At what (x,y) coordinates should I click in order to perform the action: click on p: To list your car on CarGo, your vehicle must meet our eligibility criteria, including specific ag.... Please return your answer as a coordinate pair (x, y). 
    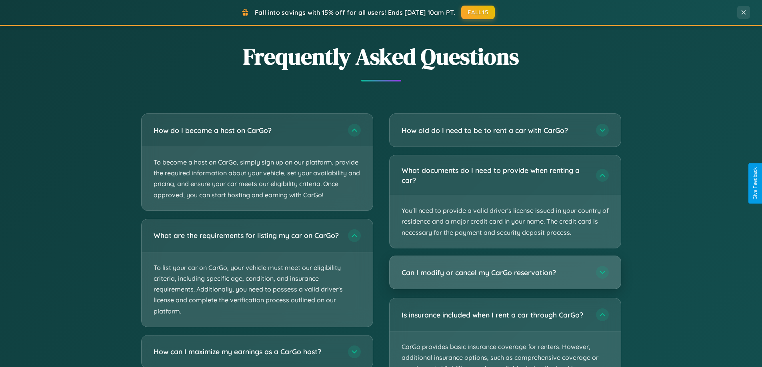
    Looking at the image, I should click on (257, 290).